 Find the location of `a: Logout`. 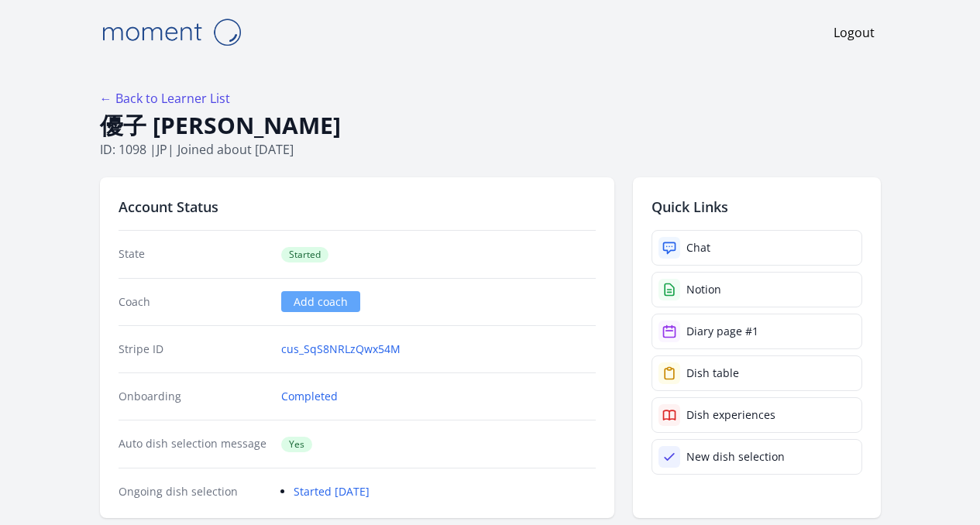

a: Logout is located at coordinates (854, 32).